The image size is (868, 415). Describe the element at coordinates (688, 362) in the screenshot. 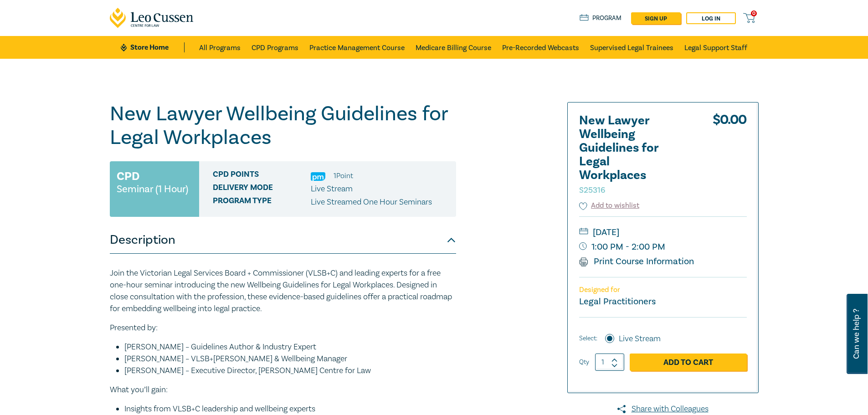

I see `a: Add to Cart` at that location.